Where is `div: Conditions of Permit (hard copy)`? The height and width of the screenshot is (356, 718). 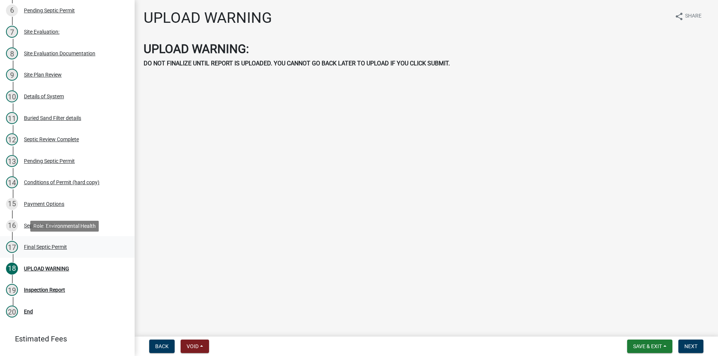 div: Conditions of Permit (hard copy) is located at coordinates (62, 182).